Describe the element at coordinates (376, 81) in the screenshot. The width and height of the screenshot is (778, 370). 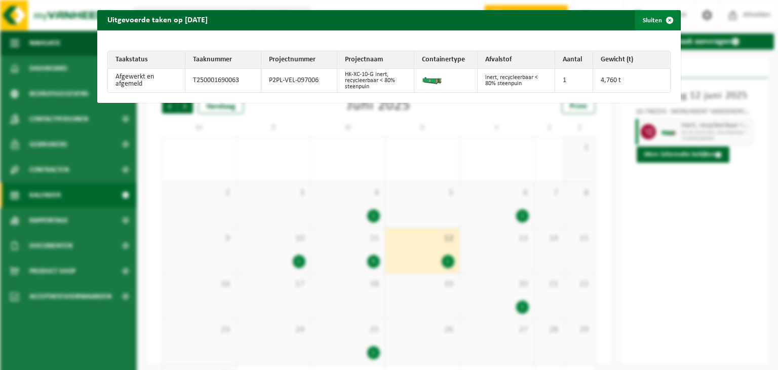
I see `td: HK-XC-10-G inert, recycleerbaar < 80% steenpuin` at that location.